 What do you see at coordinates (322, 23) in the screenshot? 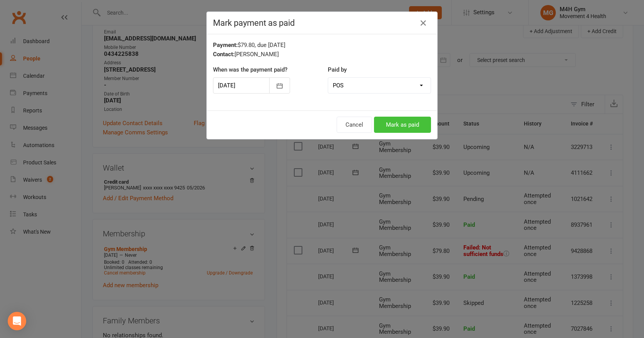
I see `h4: Mark payment as paid` at bounding box center [322, 23].